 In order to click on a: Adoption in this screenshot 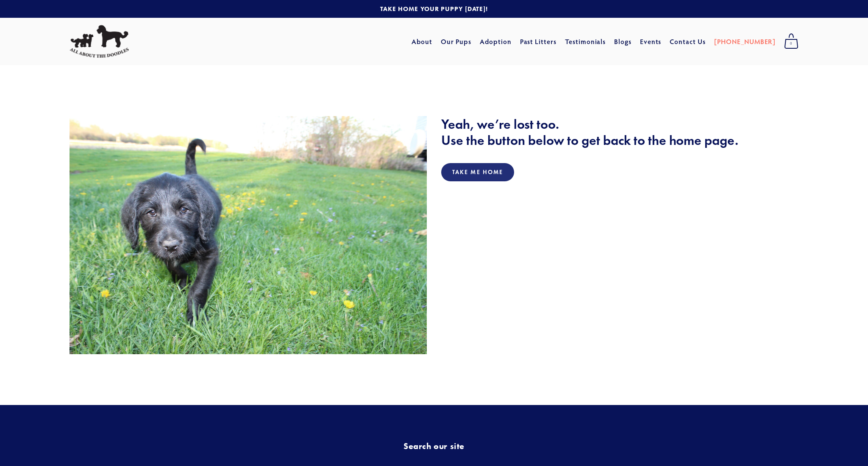, I will do `click(495, 42)`.